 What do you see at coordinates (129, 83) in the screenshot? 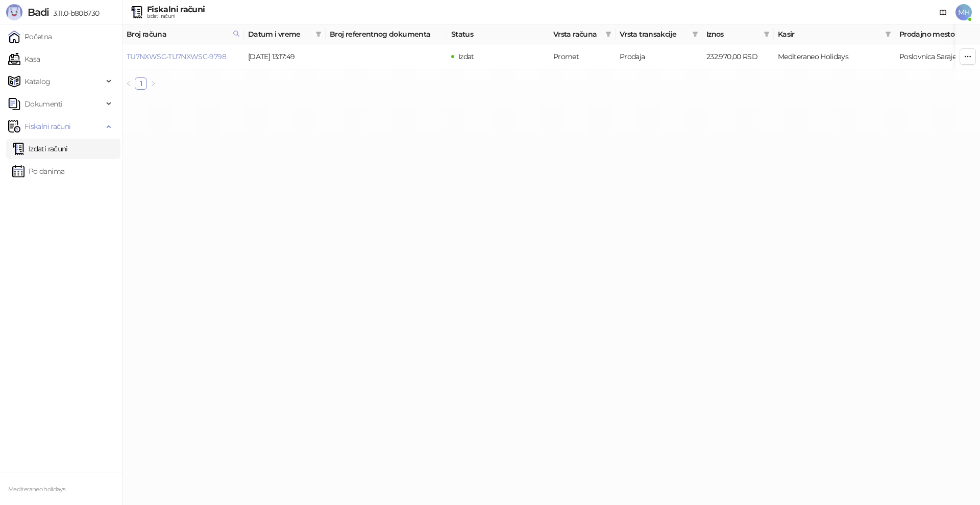
I see `span: left` at bounding box center [129, 83].